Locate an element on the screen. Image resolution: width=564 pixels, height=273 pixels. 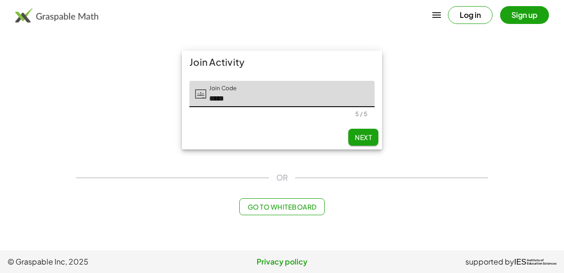
div: Join Activity is located at coordinates (282, 62).